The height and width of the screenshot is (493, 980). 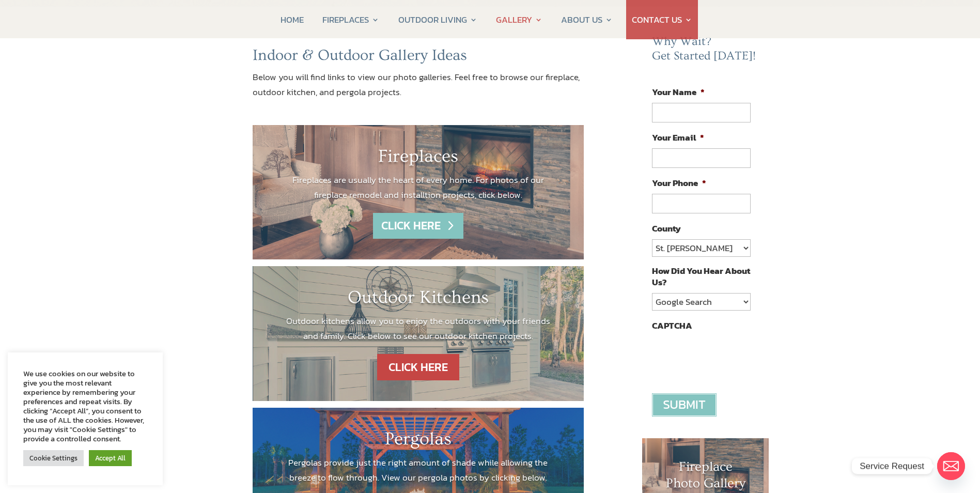 What do you see at coordinates (667, 229) in the screenshot?
I see `label: County` at bounding box center [667, 229].